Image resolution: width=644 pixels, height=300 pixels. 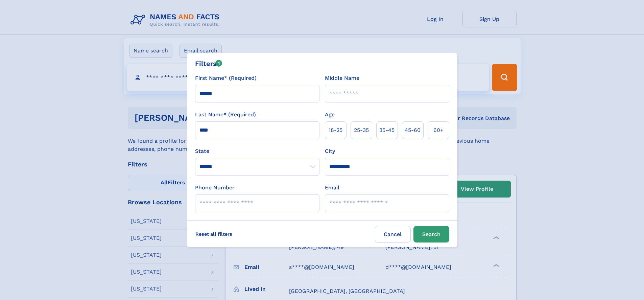 What do you see at coordinates (257, 151) in the screenshot?
I see `label: State` at bounding box center [257, 151].